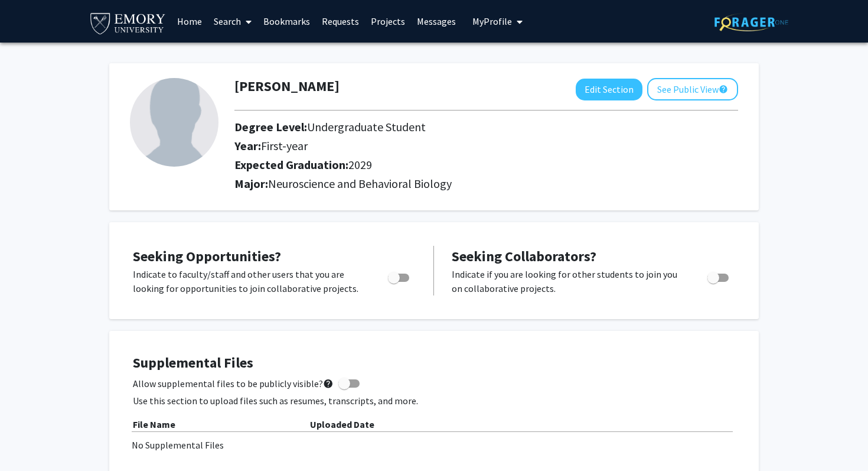 Image resolution: width=868 pixels, height=471 pixels. What do you see at coordinates (233, 21) in the screenshot?
I see `a: Search` at bounding box center [233, 21].